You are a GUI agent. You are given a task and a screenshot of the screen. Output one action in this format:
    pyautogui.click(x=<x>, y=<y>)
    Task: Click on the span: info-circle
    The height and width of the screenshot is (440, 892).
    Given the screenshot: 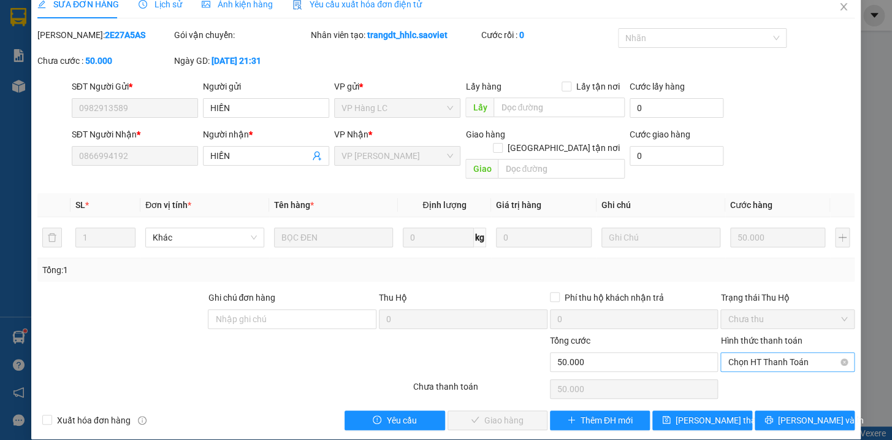 What is the action you would take?
    pyautogui.click(x=142, y=420)
    